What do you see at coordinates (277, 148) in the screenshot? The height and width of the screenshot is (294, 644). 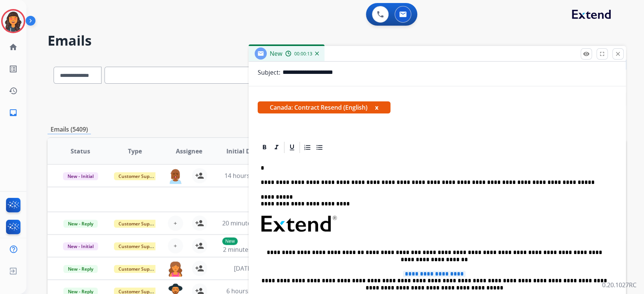 I see `div: Italic` at bounding box center [277, 148].